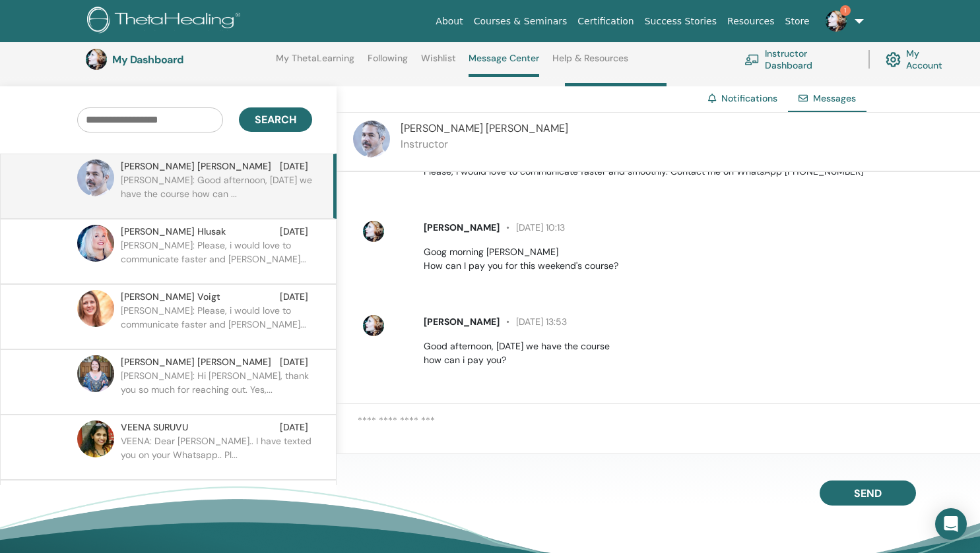  I want to click on img: chalkboard-teacher.svg, so click(751, 60).